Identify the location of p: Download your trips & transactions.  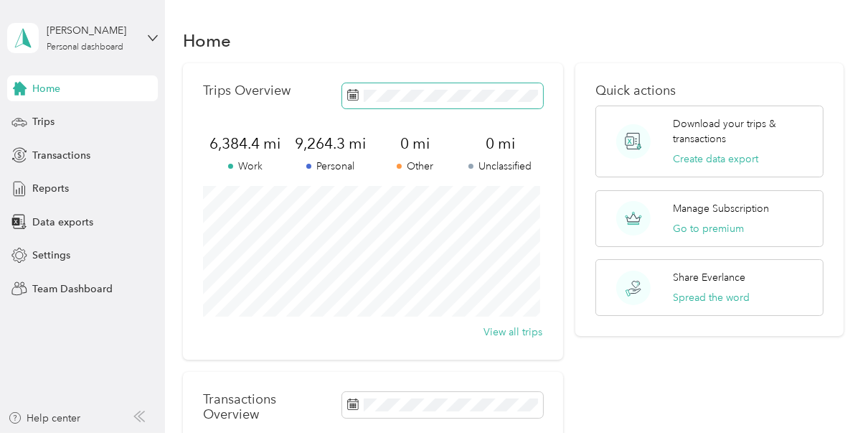
(743, 131).